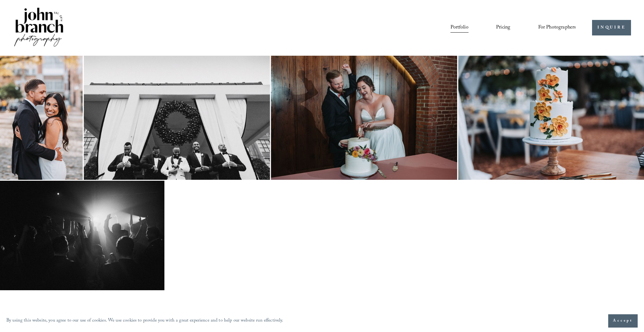 The height and width of the screenshot is (332, 644). Describe the element at coordinates (557, 28) in the screenshot. I see `a: folder dropdown` at that location.